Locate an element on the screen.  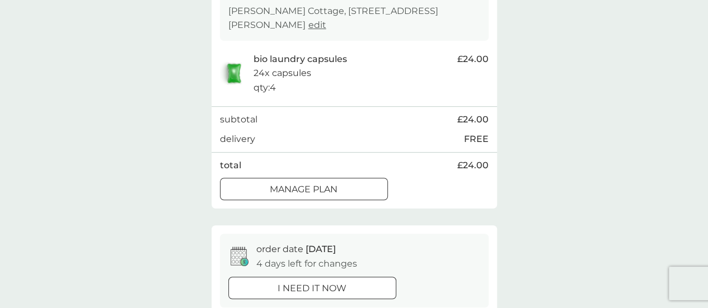
p: bio laundry capsules is located at coordinates (300, 59).